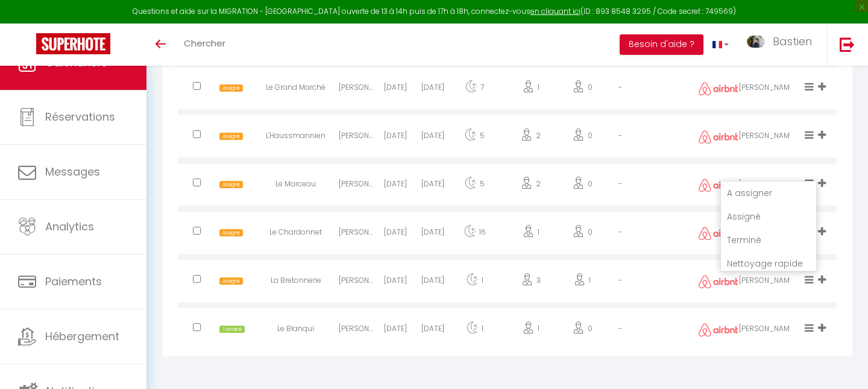  I want to click on div: La Bretonnerie, so click(296, 282).